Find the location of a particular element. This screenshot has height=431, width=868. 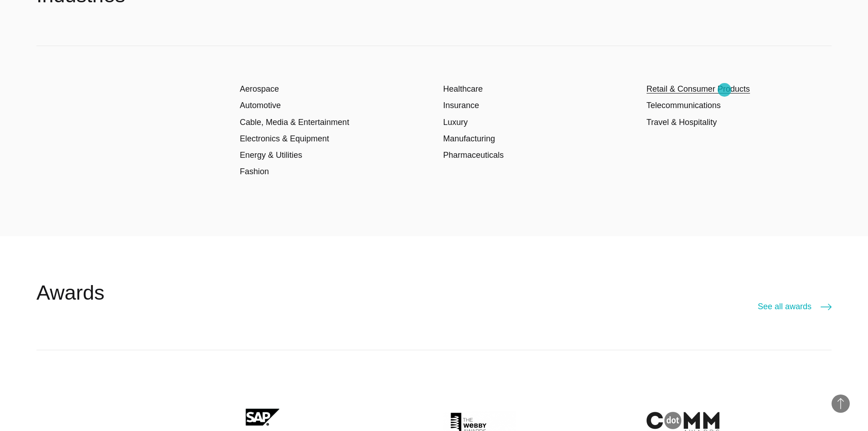

a: Insurance is located at coordinates (461, 105).